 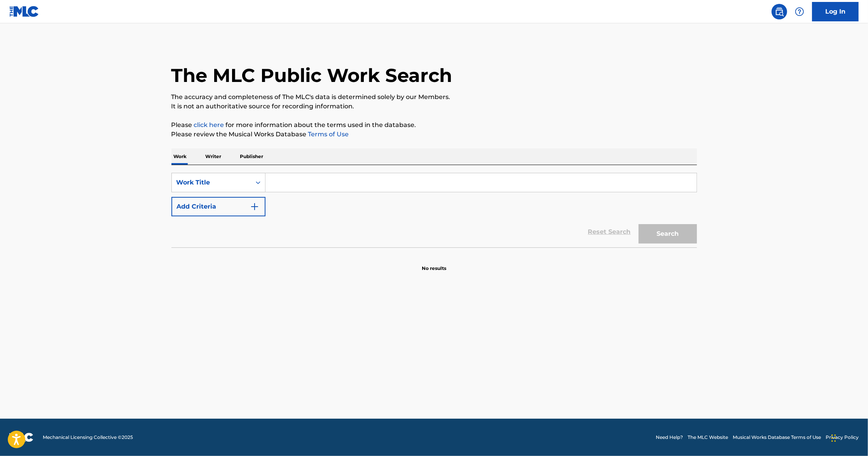 I want to click on a: Privacy Policy, so click(x=842, y=438).